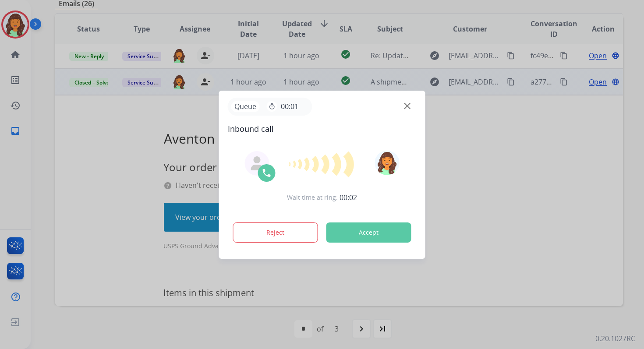 This screenshot has height=349, width=644. What do you see at coordinates (615, 339) in the screenshot?
I see `p: 0.20.1027RC` at bounding box center [615, 339].